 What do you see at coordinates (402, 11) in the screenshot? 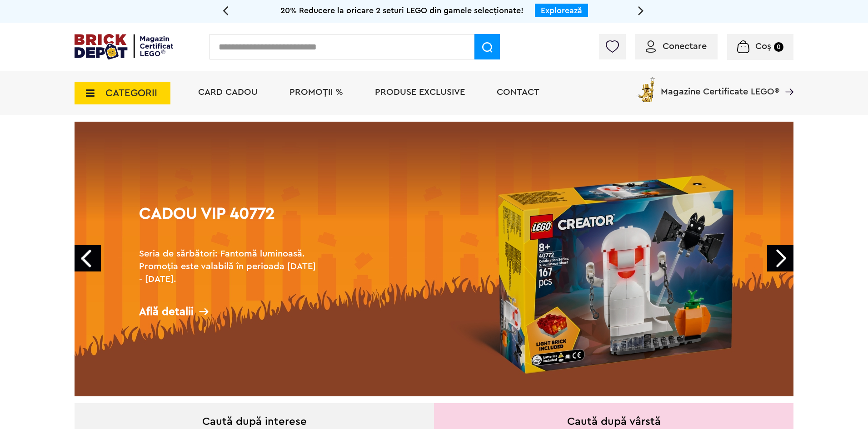
I see `span: 20% Reducere la oricare 2 seturi LEGO din gamele selecționate!` at bounding box center [402, 11].